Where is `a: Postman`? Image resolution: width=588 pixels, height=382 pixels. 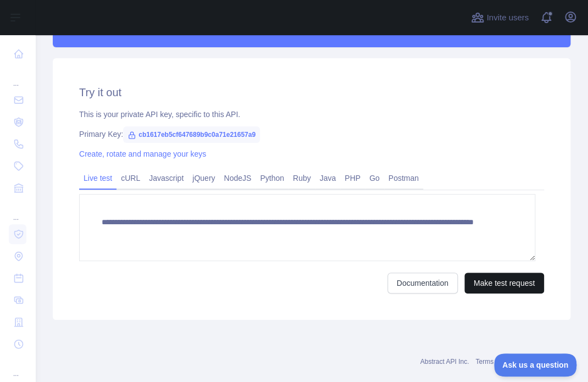 a: Postman is located at coordinates (403, 178).